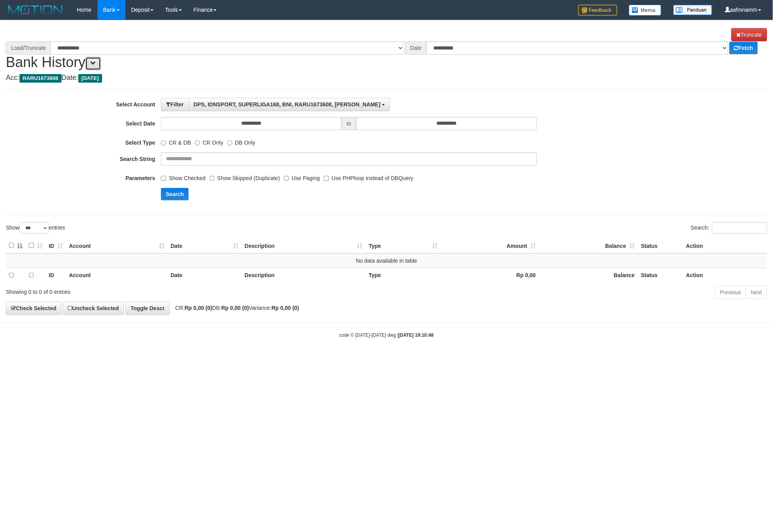 This screenshot has width=773, height=532. Describe the element at coordinates (235, 308) in the screenshot. I see `span: CR: DB: Variance:` at that location.